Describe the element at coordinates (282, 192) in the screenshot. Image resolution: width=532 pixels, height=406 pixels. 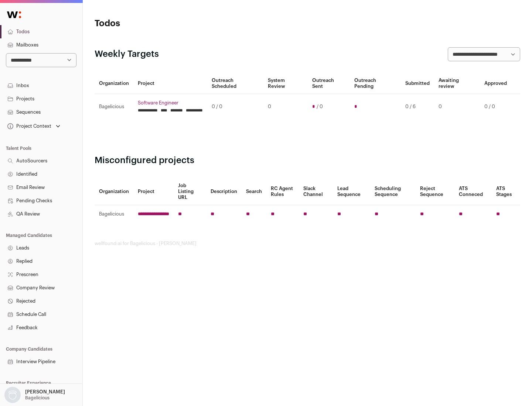
I see `th: RC Agent Rules` at that location.